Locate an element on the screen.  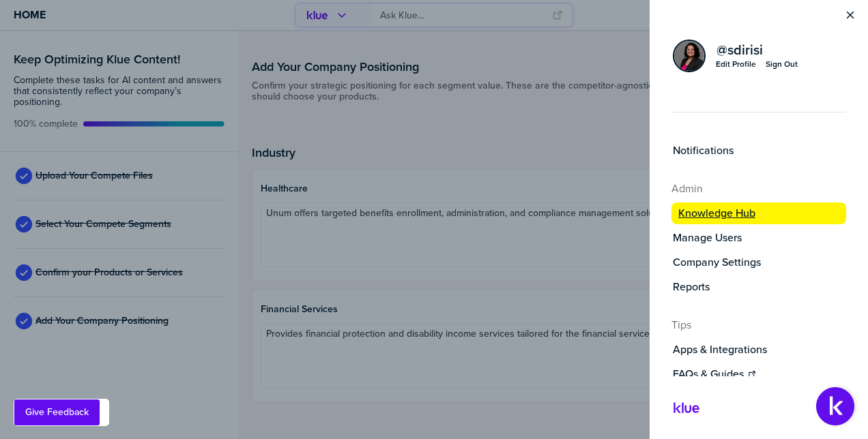
a: @sdirisi is located at coordinates (756, 50).